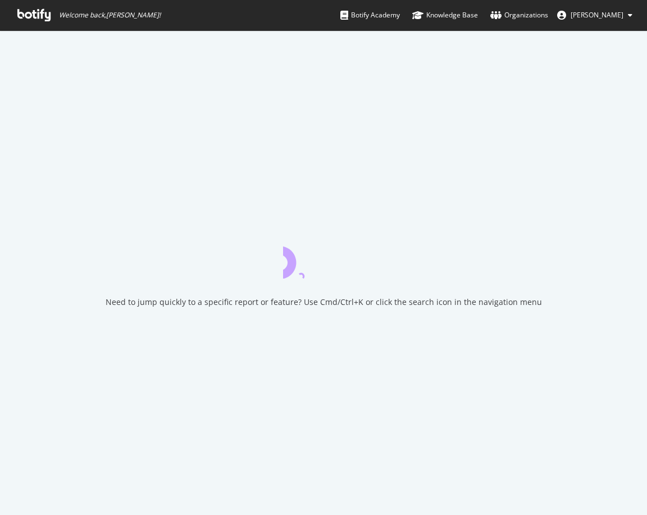  What do you see at coordinates (519, 15) in the screenshot?
I see `div: Organizations` at bounding box center [519, 15].